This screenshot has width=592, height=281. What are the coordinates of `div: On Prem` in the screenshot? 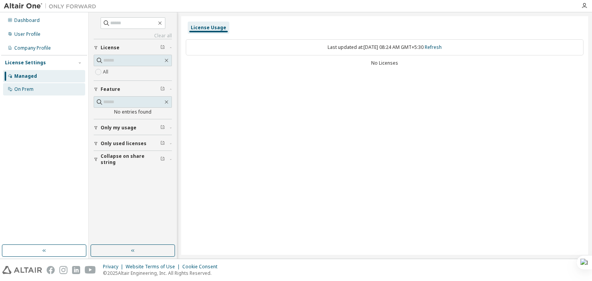 It's located at (24, 89).